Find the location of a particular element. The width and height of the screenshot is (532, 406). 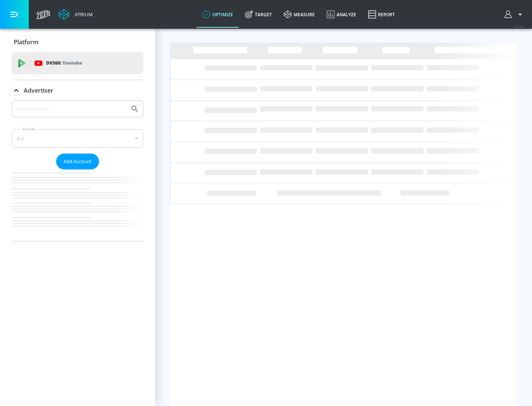

div: Atrium is located at coordinates (82, 14).